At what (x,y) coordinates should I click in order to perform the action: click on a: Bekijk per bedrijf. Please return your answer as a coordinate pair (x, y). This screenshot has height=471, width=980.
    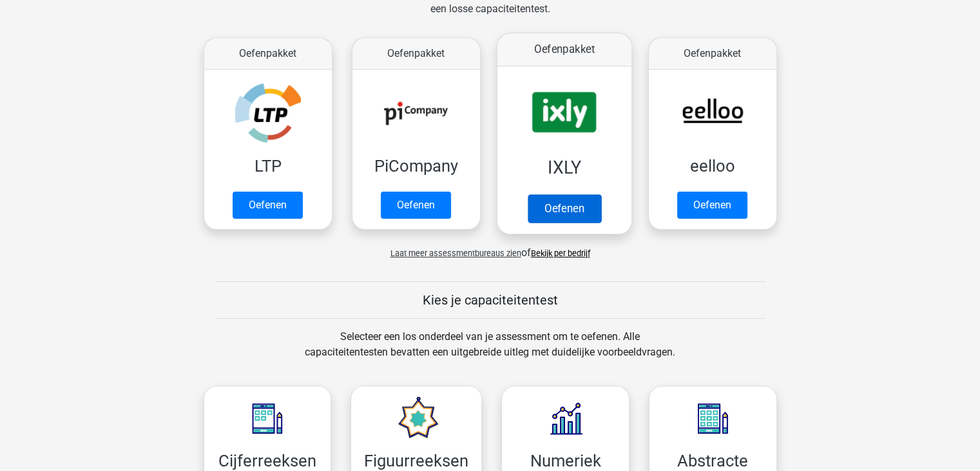
    Looking at the image, I should click on (561, 253).